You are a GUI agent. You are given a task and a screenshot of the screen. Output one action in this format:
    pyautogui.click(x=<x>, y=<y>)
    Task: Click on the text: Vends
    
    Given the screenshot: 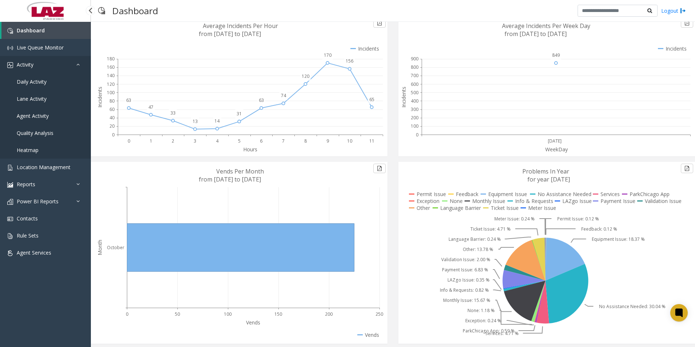 What is the action you would take?
    pyautogui.click(x=253, y=322)
    